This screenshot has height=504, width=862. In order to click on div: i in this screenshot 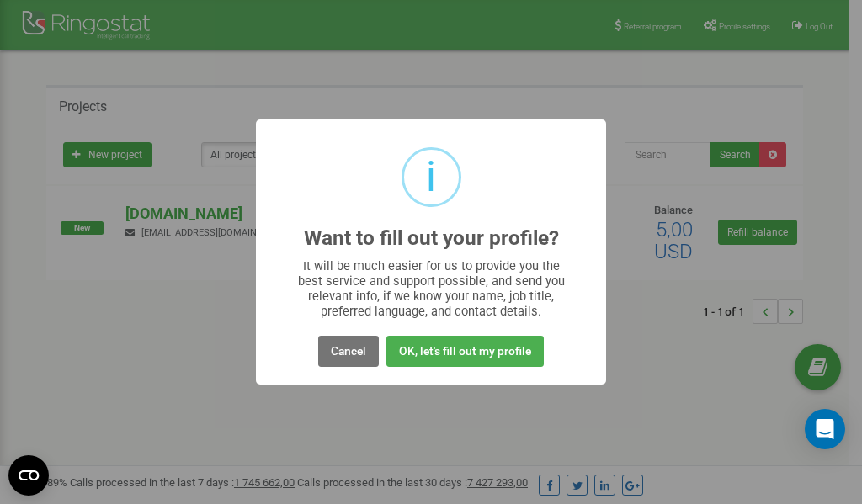, I will do `click(431, 176)`.